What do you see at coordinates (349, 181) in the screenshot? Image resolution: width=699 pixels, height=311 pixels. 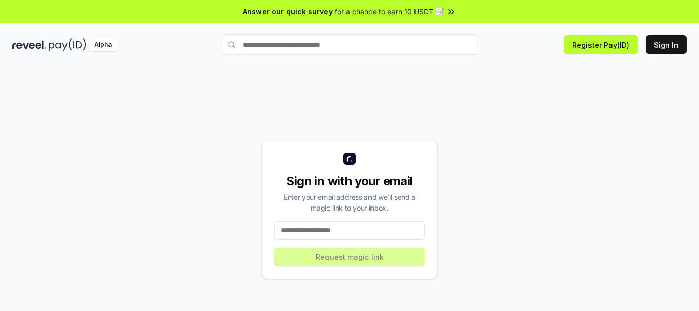 I see `div: Sign in with your email` at bounding box center [349, 181].